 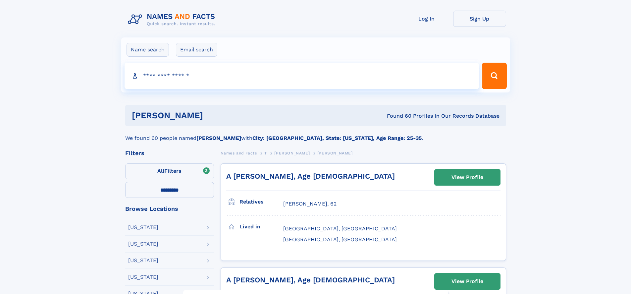 What do you see at coordinates (196, 50) in the screenshot?
I see `label: Email search` at bounding box center [196, 50].